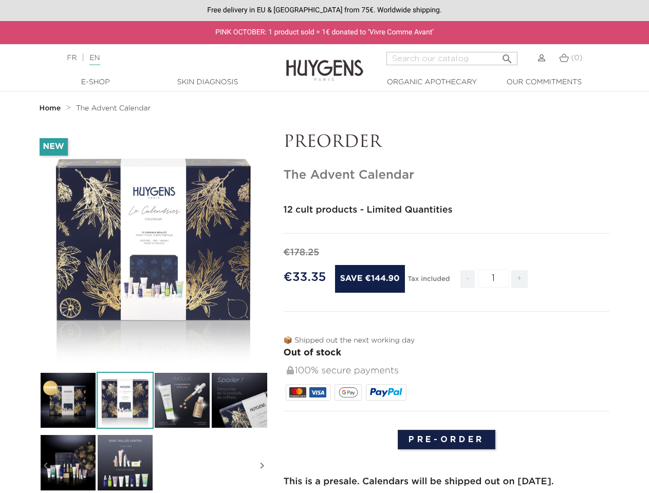  What do you see at coordinates (447, 175) in the screenshot?
I see `h1: The Advent Calendar` at bounding box center [447, 175].